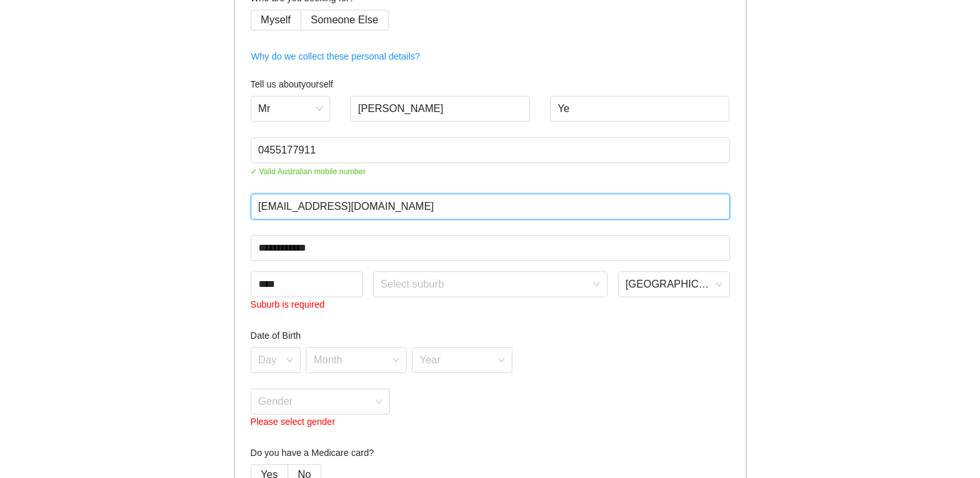 The height and width of the screenshot is (478, 980). I want to click on span: ✓ Valid Australian mobile number, so click(490, 172).